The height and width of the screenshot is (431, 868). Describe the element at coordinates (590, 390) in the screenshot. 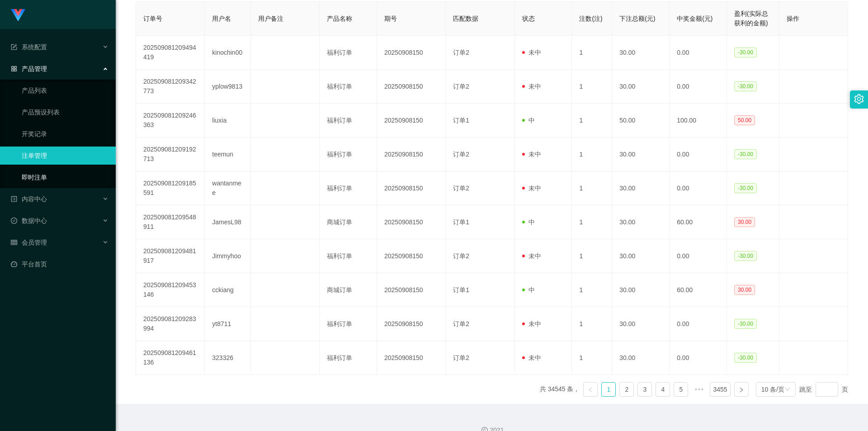

I see `i: 图标: left` at that location.